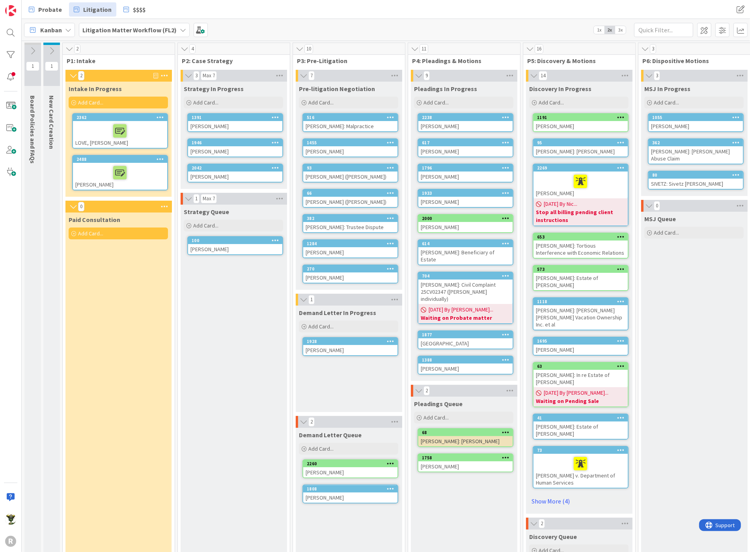  What do you see at coordinates (692, 61) in the screenshot?
I see `span: P6: Dispositive Motions` at bounding box center [692, 61].